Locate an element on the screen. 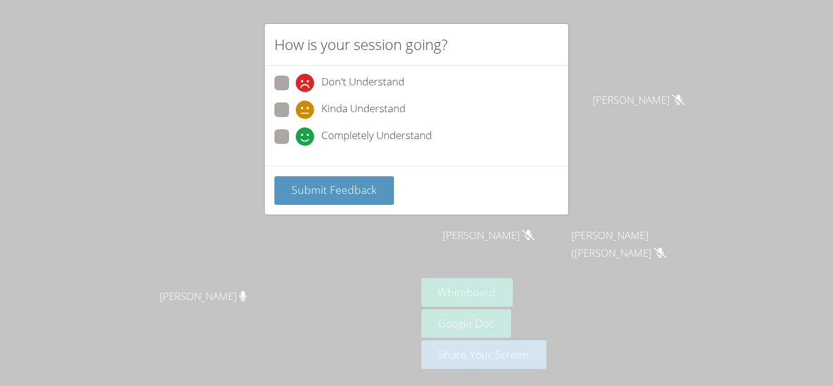 This screenshot has height=386, width=833. span: Don't Understand is located at coordinates (363, 83).